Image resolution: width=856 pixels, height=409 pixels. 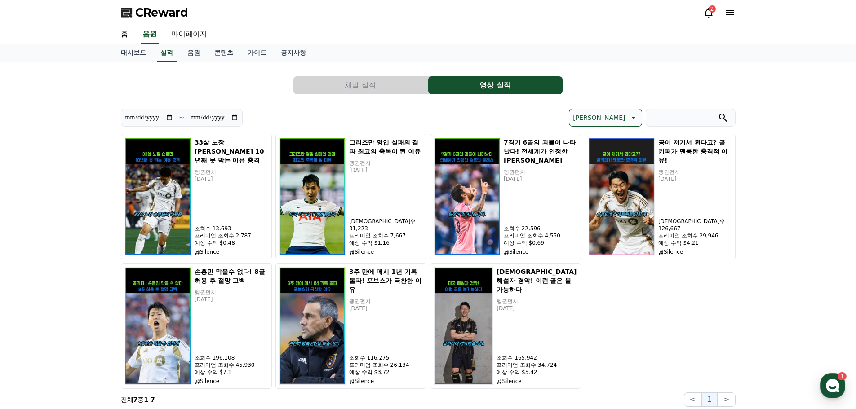 What do you see at coordinates (231, 229) in the screenshot?
I see `p: 조회수 13,693` at bounding box center [231, 229].